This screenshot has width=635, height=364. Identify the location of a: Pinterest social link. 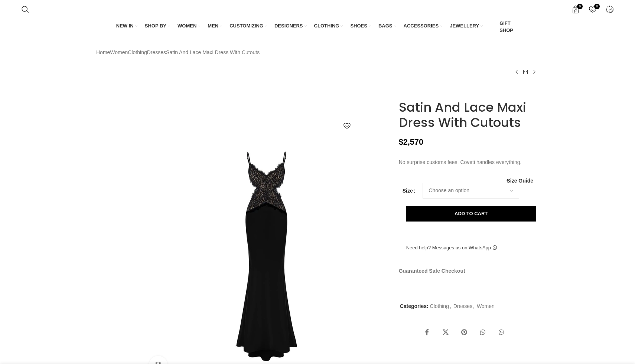
(464, 332).